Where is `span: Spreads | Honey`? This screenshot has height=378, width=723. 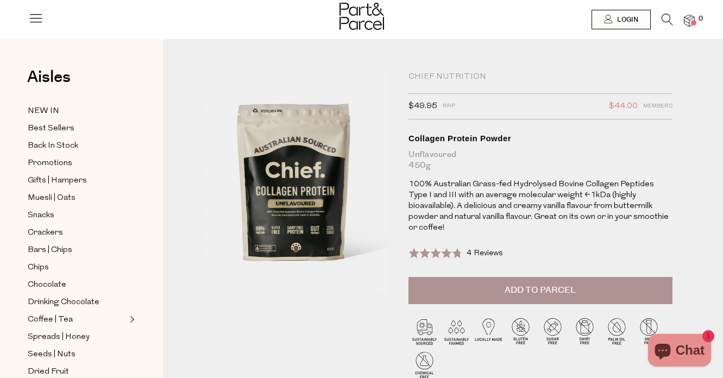 span: Spreads | Honey is located at coordinates (59, 337).